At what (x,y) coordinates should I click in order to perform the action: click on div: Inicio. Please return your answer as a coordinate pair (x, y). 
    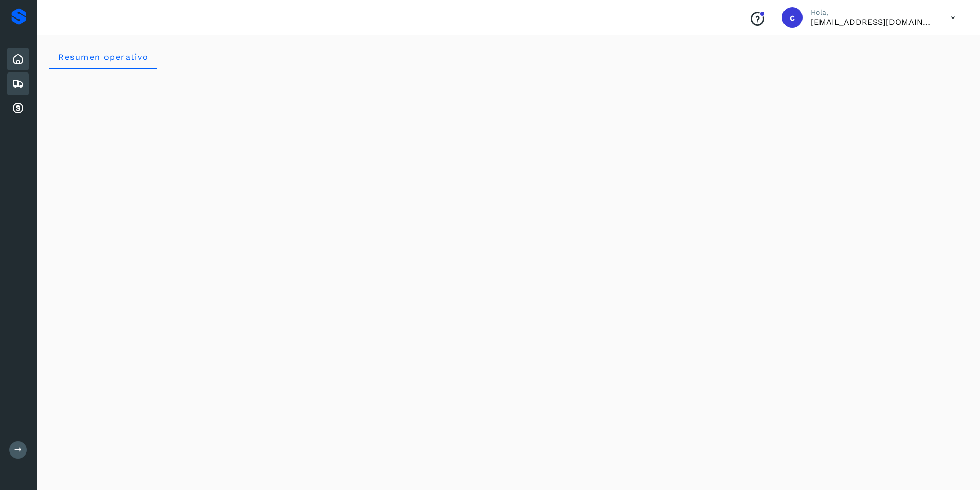
    Looking at the image, I should click on (18, 59).